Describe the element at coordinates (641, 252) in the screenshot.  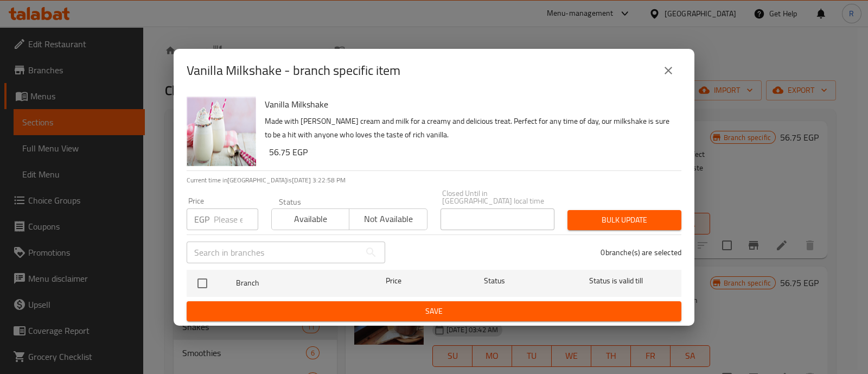
I see `p: 0 branche(s) are selected` at that location.